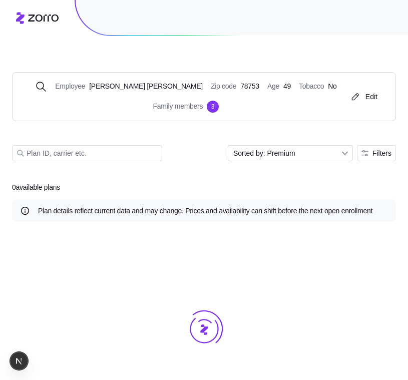 The image size is (408, 380). What do you see at coordinates (290, 153) in the screenshot?
I see `input: Sort by` at bounding box center [290, 153].